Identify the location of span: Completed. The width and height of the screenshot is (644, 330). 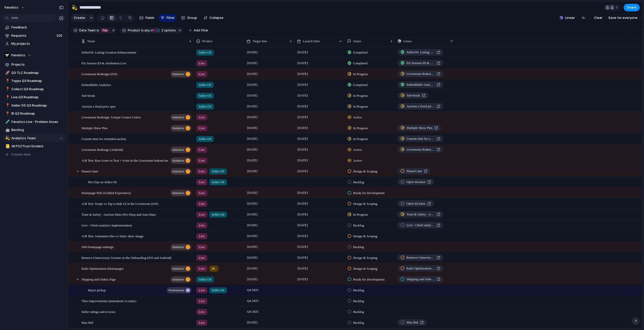
(360, 63).